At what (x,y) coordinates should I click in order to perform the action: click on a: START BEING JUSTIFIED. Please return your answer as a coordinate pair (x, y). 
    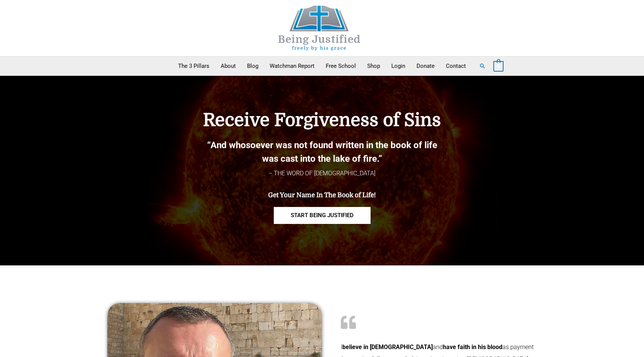
    Looking at the image, I should click on (322, 215).